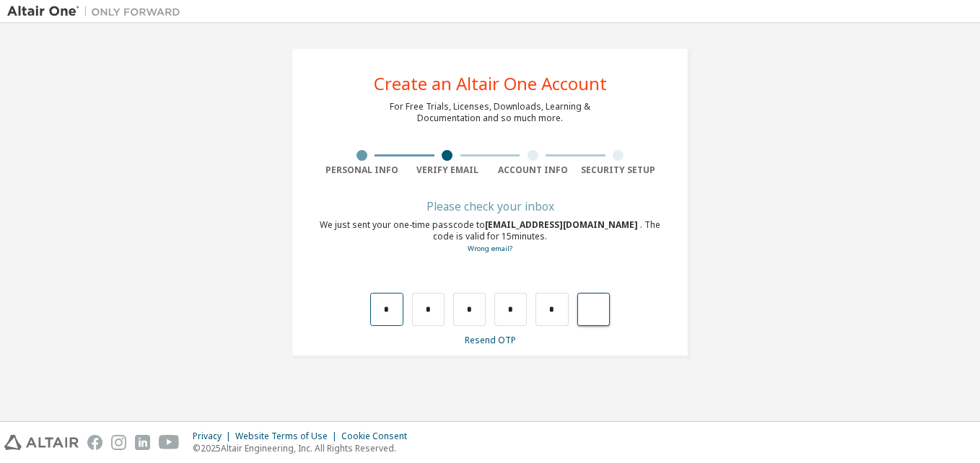 The height and width of the screenshot is (463, 980). I want to click on a: Resend OTP, so click(490, 339).